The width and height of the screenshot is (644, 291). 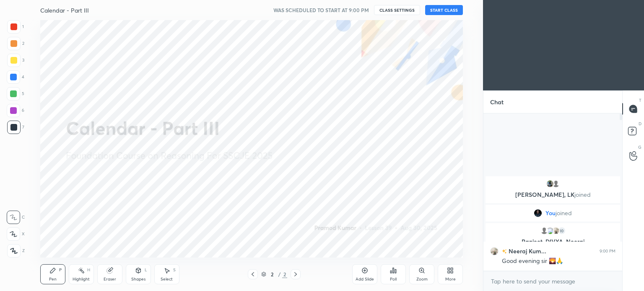 What do you see at coordinates (65, 10) in the screenshot?
I see `h4: Calendar - Part III` at bounding box center [65, 10].